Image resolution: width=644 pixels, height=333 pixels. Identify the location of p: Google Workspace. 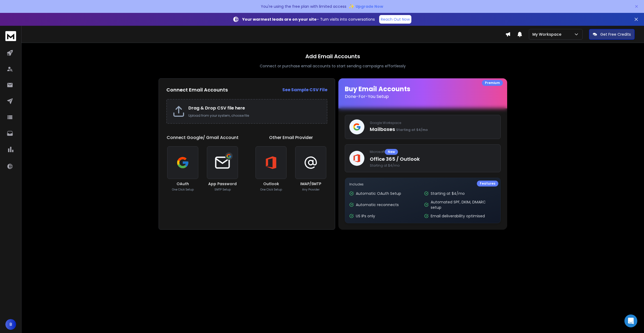
(433, 123).